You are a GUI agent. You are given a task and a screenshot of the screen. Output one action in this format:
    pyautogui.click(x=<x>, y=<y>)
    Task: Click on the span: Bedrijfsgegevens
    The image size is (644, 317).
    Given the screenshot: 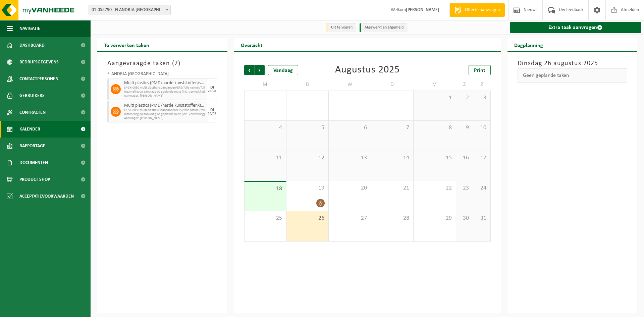 What is the action you would take?
    pyautogui.click(x=39, y=62)
    